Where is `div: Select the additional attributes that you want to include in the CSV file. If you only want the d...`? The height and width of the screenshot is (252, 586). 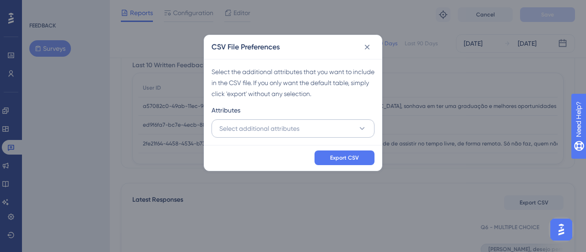 div: Select the additional attributes that you want to include in the CSV file. If you only want the d... is located at coordinates (293, 83).